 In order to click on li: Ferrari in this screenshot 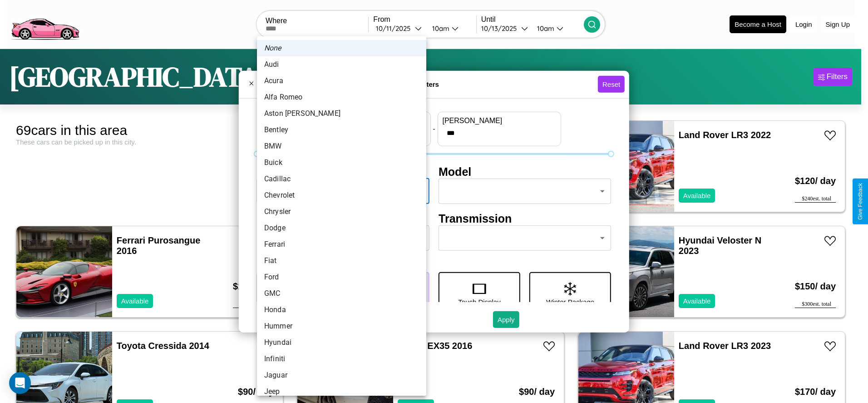, I will do `click(341, 244)`.